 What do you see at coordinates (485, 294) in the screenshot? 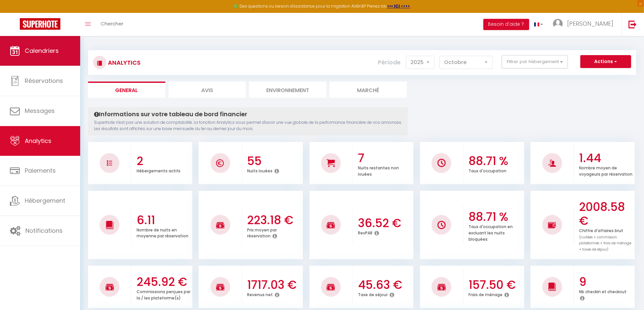
I see `p: Frais de ménage` at bounding box center [485, 294].